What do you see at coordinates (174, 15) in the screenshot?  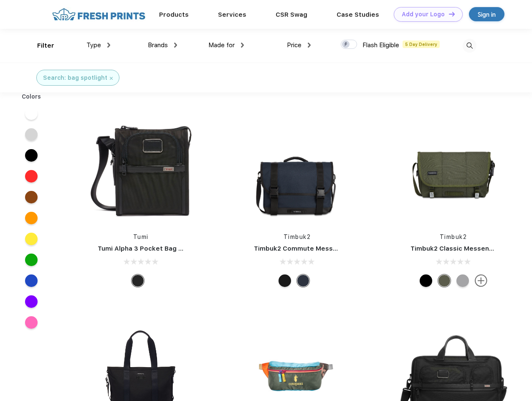 I see `a: Products` at bounding box center [174, 15].